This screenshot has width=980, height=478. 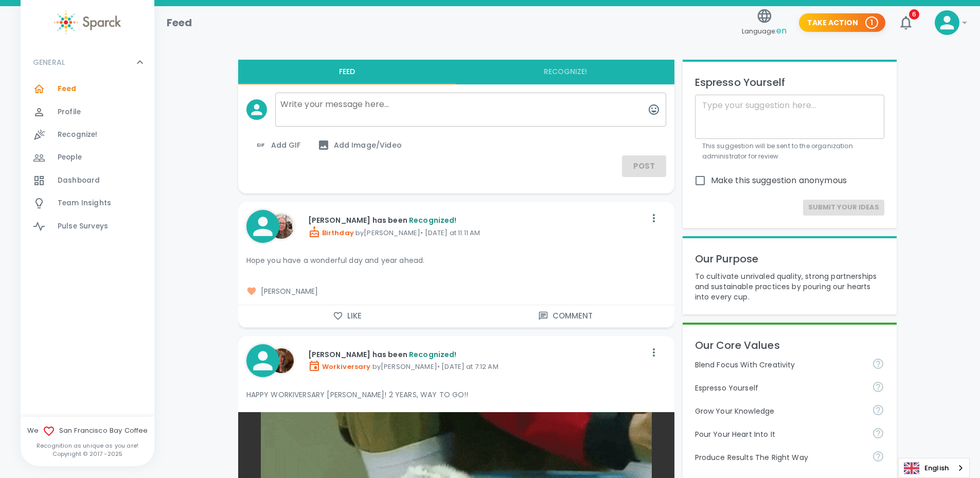 I want to click on span: Birthday, so click(x=331, y=232).